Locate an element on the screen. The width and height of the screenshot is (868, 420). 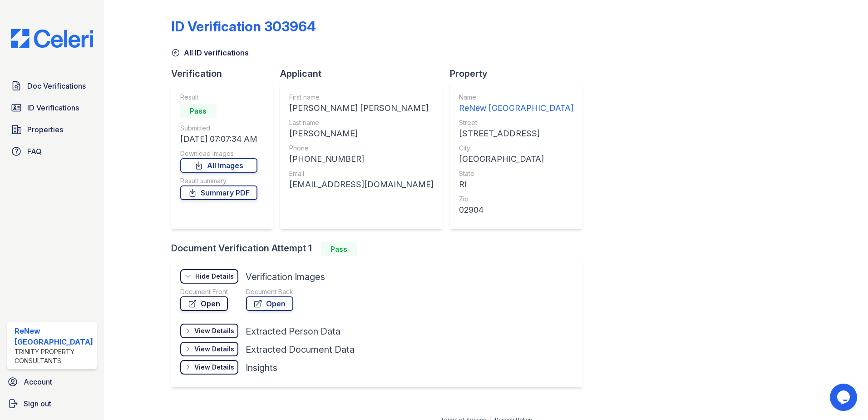
a: ID Verifications is located at coordinates (52, 108).